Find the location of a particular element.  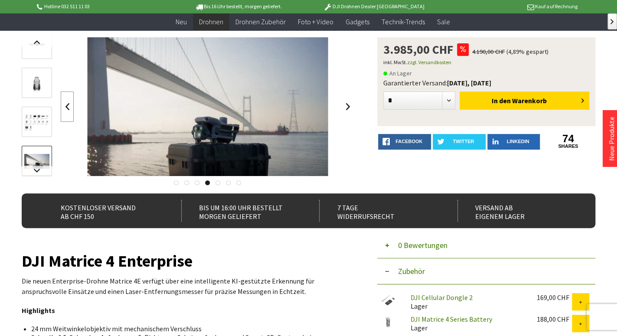

button: 0 Bewertungen is located at coordinates (486, 246).